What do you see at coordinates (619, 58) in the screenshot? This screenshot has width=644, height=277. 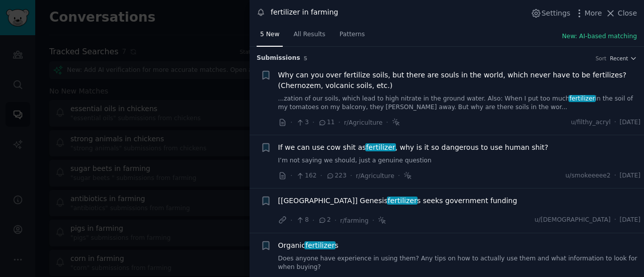 I see `span: Recent` at bounding box center [619, 58].